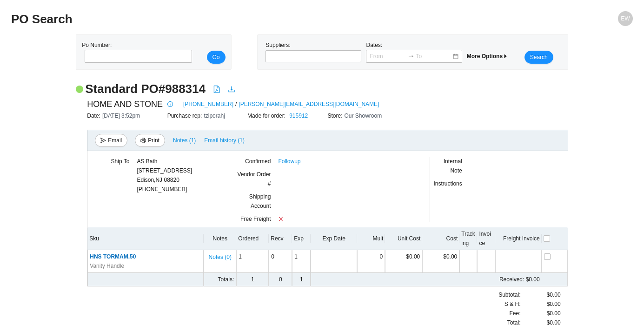 This screenshot has width=644, height=325. Describe the element at coordinates (169, 104) in the screenshot. I see `button: info-circle` at that location.